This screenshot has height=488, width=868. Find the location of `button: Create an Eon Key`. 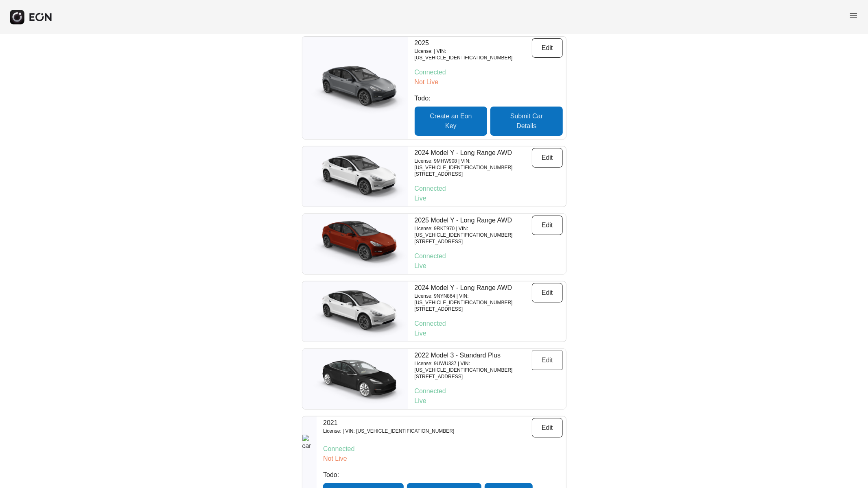

button: Create an Eon Key is located at coordinates (450, 121).